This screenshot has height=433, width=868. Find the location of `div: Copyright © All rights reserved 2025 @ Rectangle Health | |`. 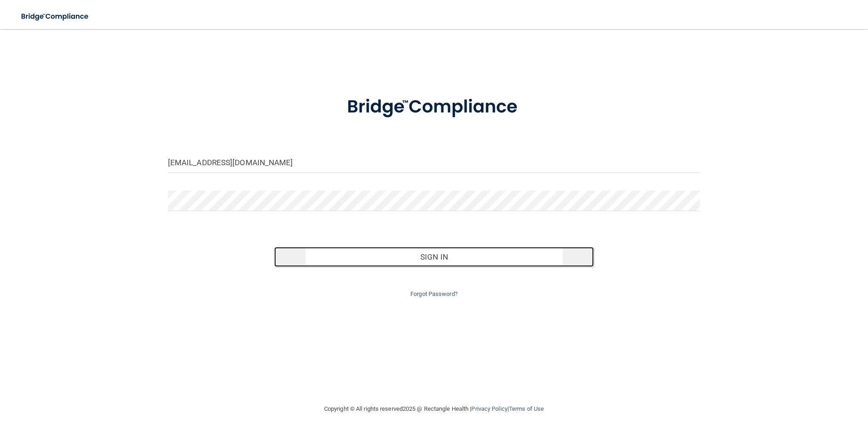

div: Copyright © All rights reserved 2025 @ Rectangle Health | | is located at coordinates (434, 409).